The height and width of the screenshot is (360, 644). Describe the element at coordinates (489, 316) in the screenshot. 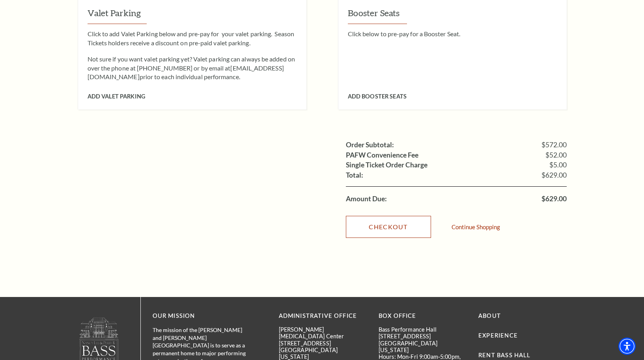

I see `a: About` at that location.